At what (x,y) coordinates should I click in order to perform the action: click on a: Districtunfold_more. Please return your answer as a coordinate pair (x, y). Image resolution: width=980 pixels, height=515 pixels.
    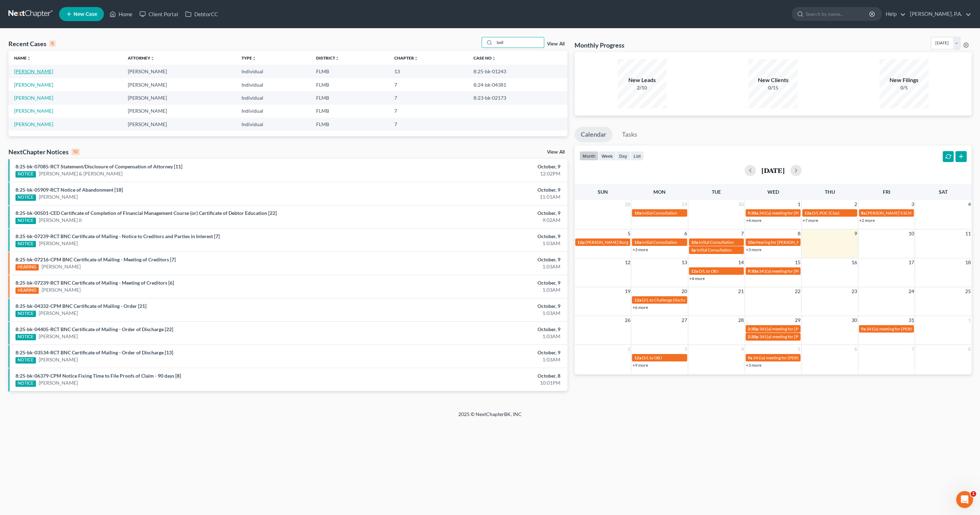
    Looking at the image, I should click on (328, 57).